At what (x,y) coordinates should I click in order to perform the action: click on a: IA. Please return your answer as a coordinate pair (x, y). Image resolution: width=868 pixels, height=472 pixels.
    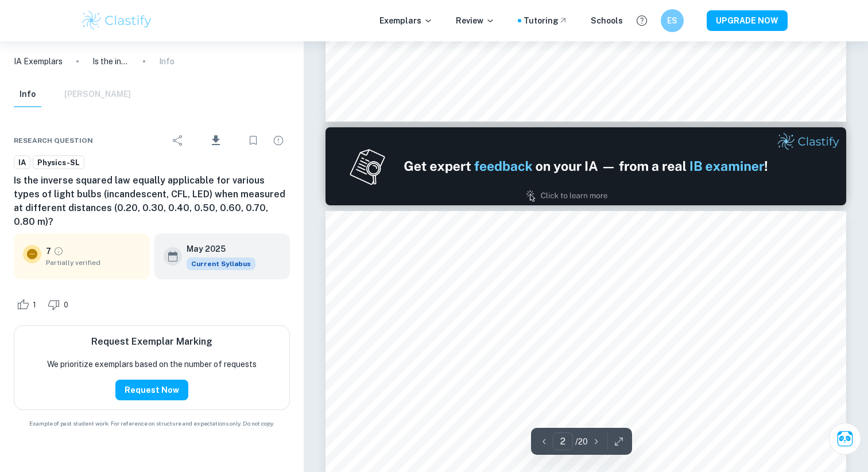
    Looking at the image, I should click on (22, 162).